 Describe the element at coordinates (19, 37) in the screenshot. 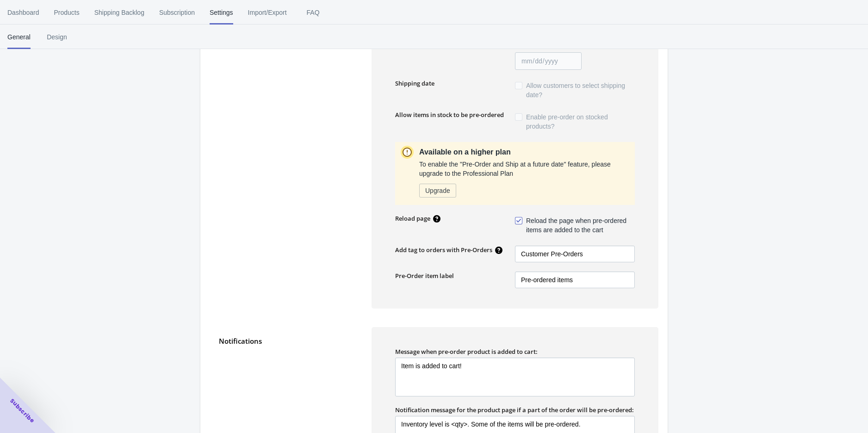

I see `span: General` at that location.